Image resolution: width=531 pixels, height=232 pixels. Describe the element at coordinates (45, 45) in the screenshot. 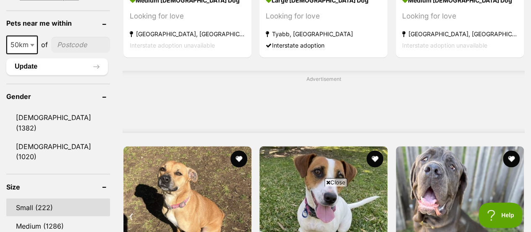

I see `span: of` at that location.